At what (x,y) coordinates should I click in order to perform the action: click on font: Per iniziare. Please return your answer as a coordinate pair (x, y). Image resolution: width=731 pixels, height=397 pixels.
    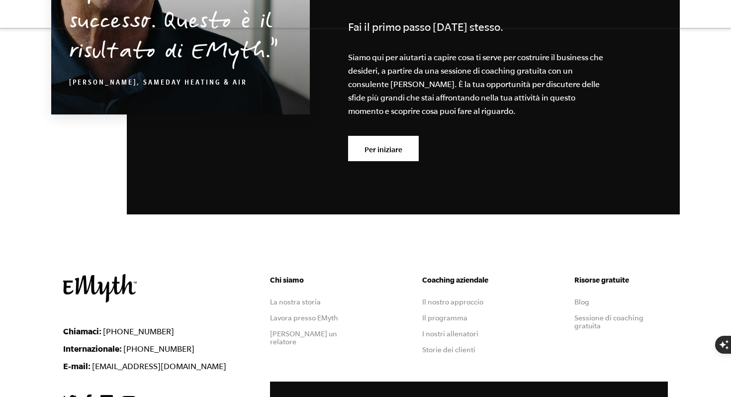
    Looking at the image, I should click on (383, 149).